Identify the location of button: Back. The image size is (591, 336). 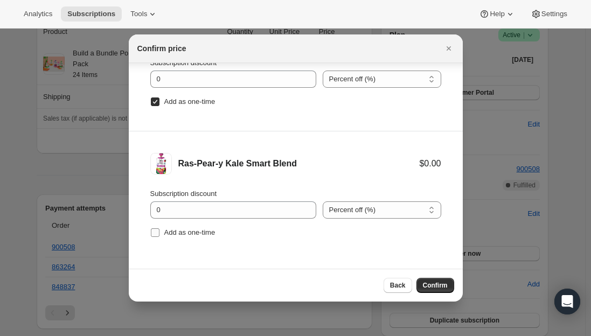
(398, 286).